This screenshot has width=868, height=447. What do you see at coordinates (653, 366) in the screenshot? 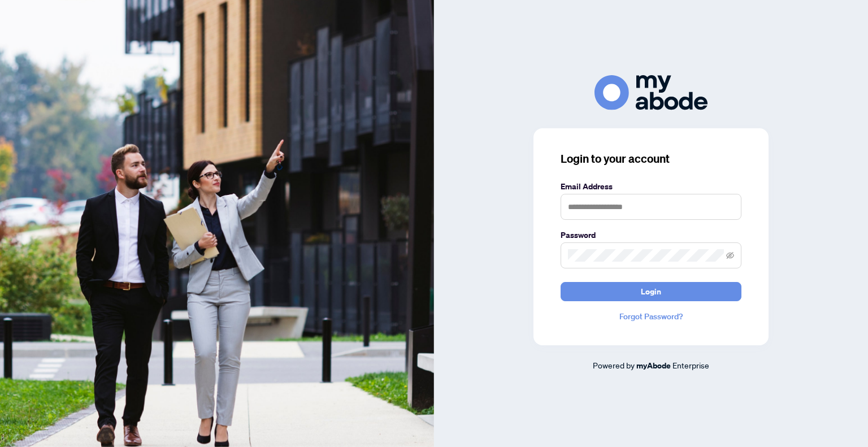
I see `a: myAbode` at bounding box center [653, 366].